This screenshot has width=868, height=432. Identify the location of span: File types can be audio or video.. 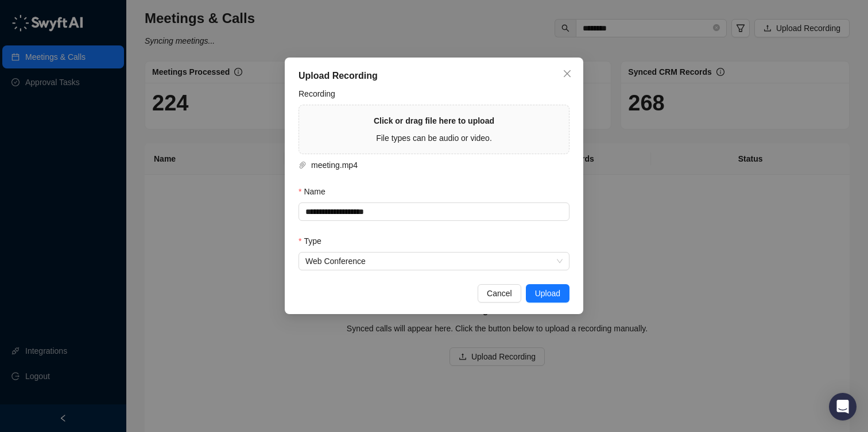
(434, 138).